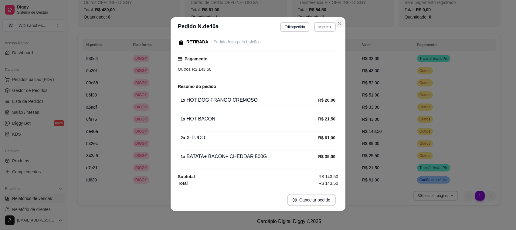  What do you see at coordinates (249, 138) in the screenshot?
I see `div: X-TUDO` at bounding box center [249, 138].